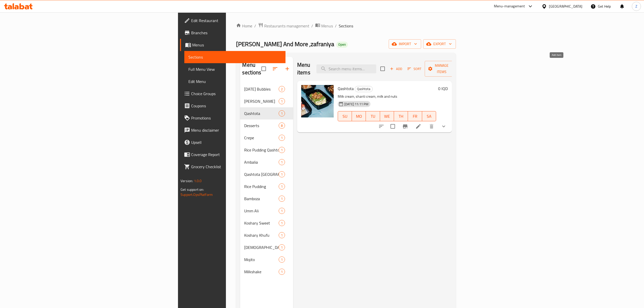  What do you see at coordinates (236, 130) in the screenshot?
I see `span: Menu disclaimer` at bounding box center [236, 130].